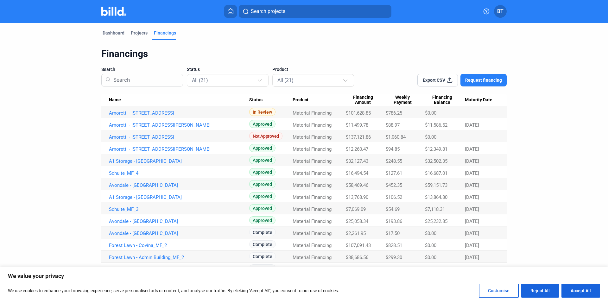  I want to click on span: Financing Balance, so click(442, 100).